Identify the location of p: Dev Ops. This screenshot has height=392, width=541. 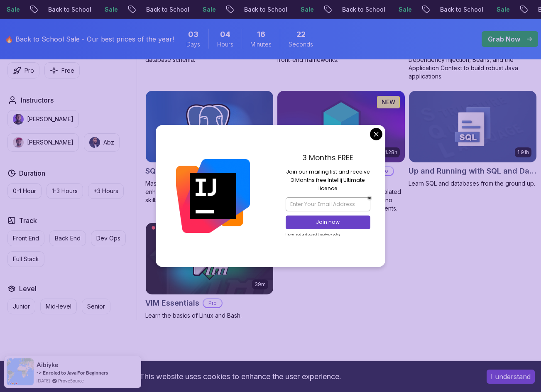
(108, 238).